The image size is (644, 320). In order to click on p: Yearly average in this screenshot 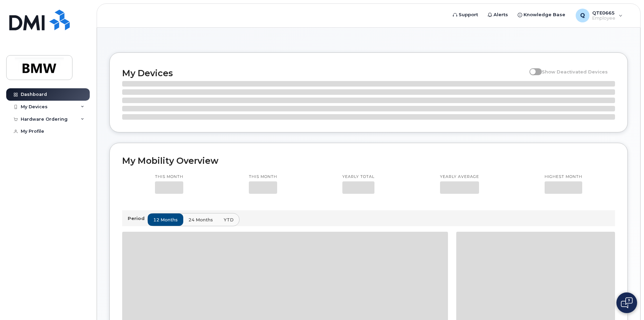, I will do `click(460, 177)`.